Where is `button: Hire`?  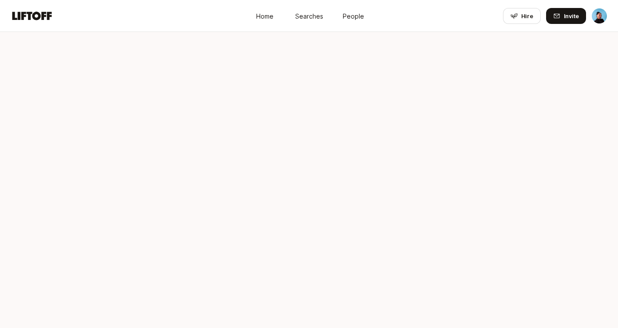
button: Hire is located at coordinates (521, 16).